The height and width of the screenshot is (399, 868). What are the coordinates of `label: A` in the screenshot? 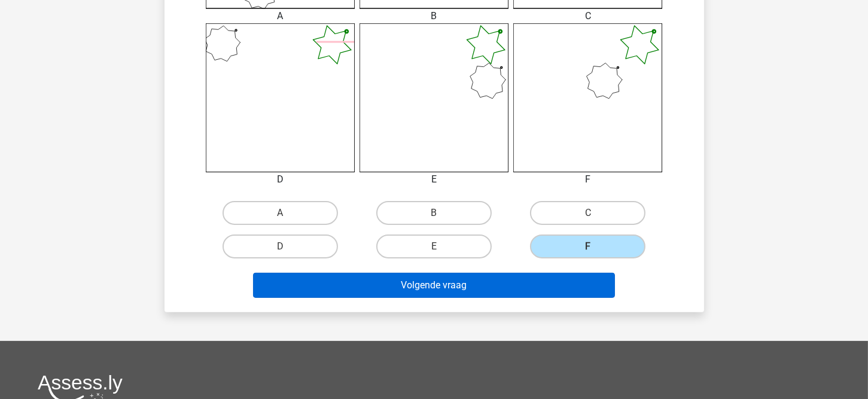 It's located at (280, 213).